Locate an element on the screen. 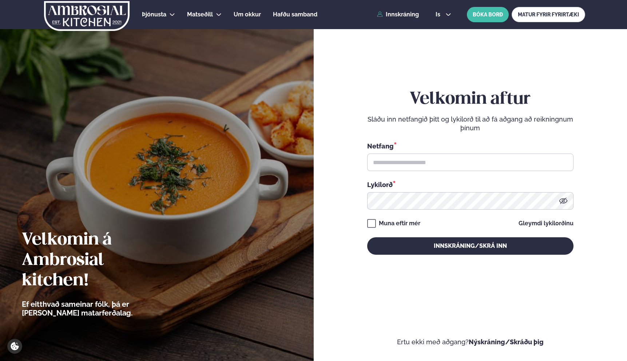 The height and width of the screenshot is (361, 627). span: Hafðu samband is located at coordinates (295, 14).